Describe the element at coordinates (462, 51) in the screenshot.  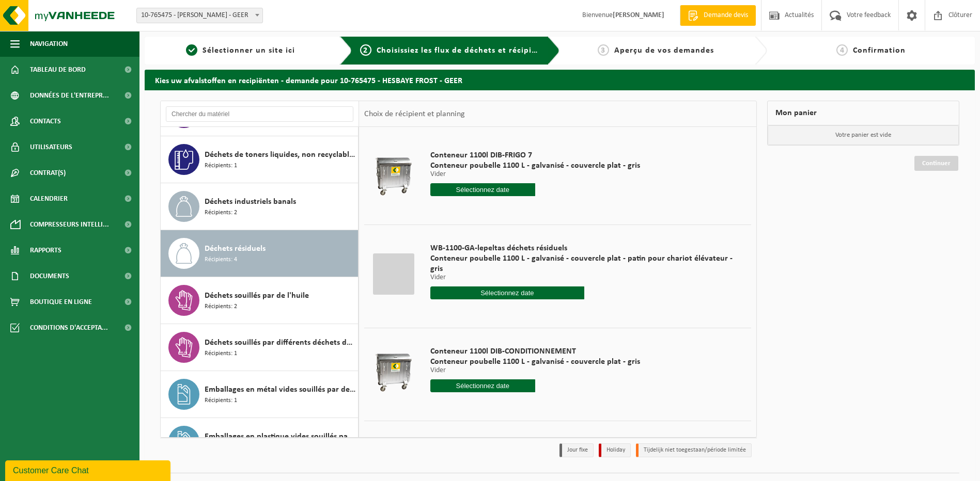
I see `span: Choisissiez les flux de déchets et récipients` at that location.